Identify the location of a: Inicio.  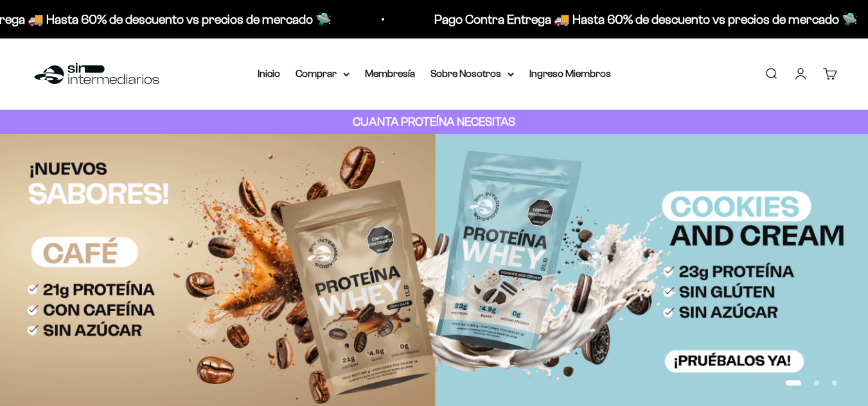
(268, 73).